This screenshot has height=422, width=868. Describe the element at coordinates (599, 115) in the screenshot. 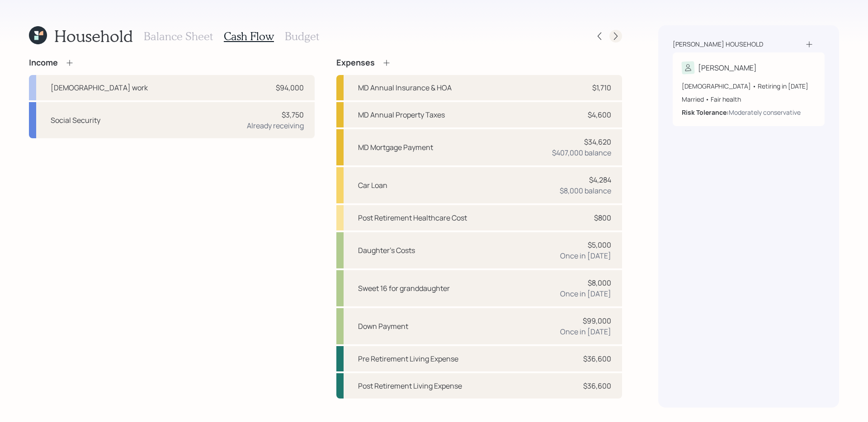

I see `div: $4,600` at that location.